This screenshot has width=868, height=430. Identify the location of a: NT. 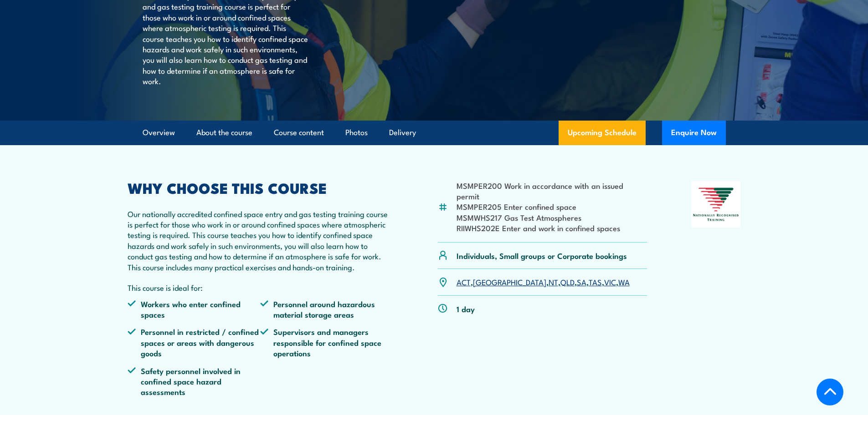
(553, 282).